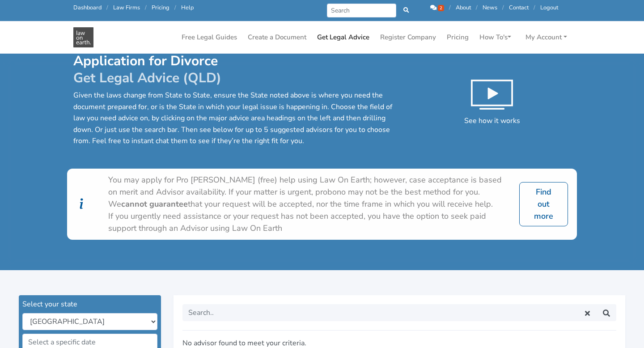 The width and height of the screenshot is (644, 348). What do you see at coordinates (463, 7) in the screenshot?
I see `a: About` at bounding box center [463, 7].